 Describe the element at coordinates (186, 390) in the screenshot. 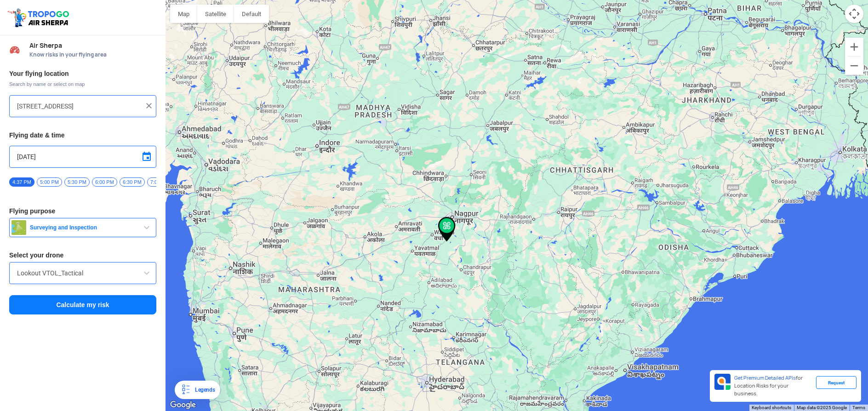

I see `img: Legends` at that location.